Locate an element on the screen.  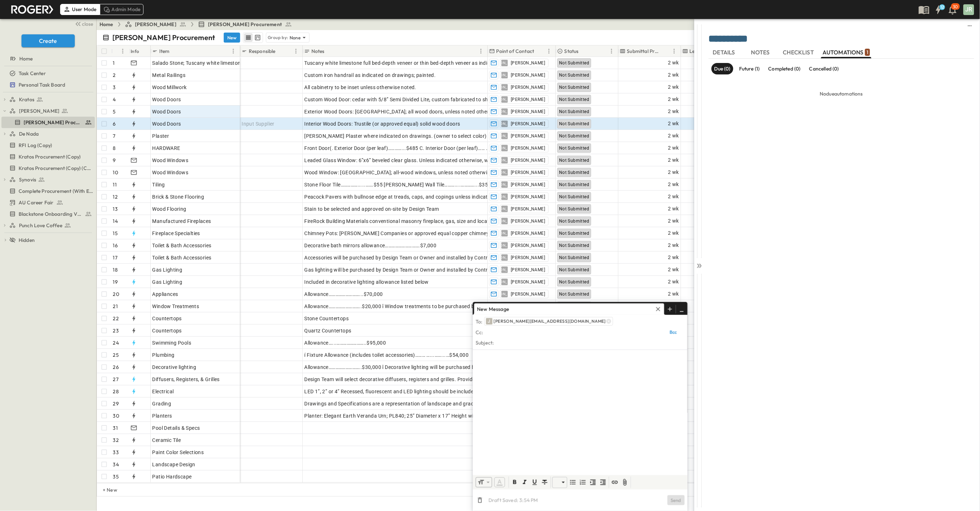
p: 12 is located at coordinates (115, 197).